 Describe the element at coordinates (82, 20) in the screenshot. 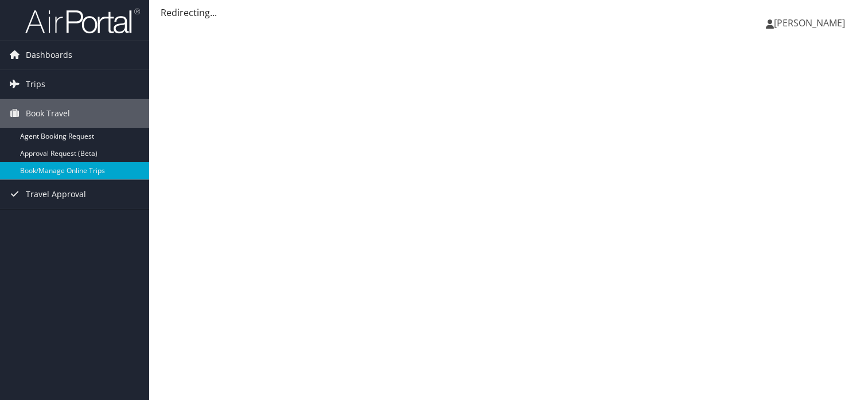

I see `img: airportal-logo.png` at that location.